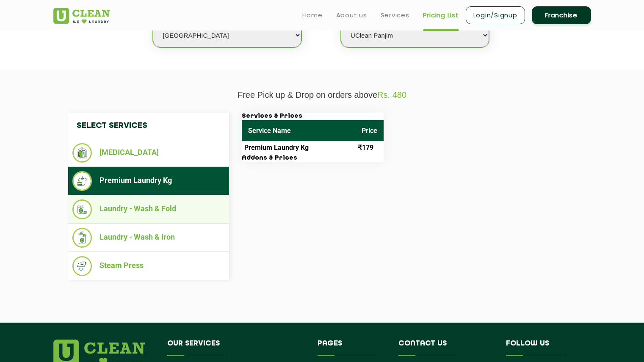  I want to click on a: Franchise, so click(562, 15).